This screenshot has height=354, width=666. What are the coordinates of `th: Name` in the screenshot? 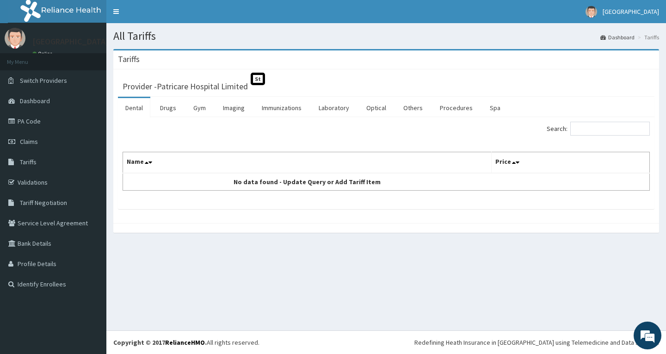 It's located at (307, 163).